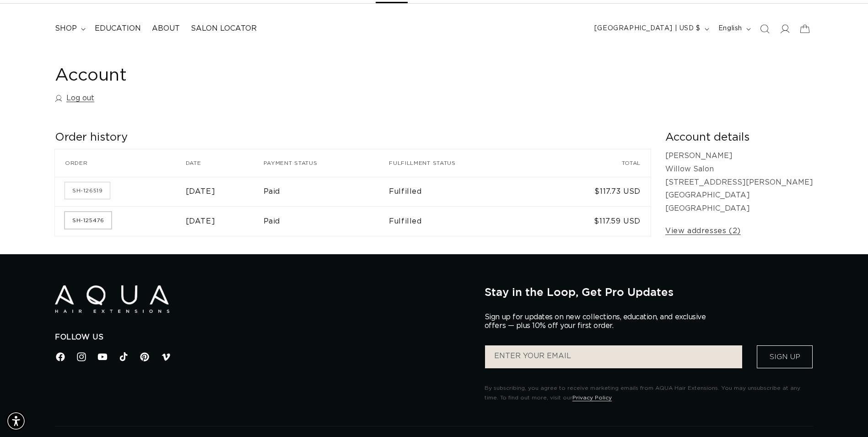 Image resolution: width=868 pixels, height=437 pixels. Describe the element at coordinates (739, 137) in the screenshot. I see `h2: Account details` at that location.